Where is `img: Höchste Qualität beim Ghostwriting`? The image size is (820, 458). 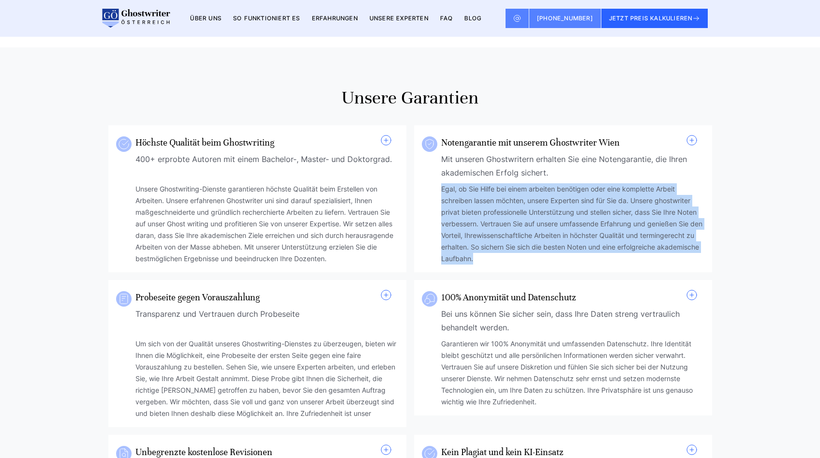
img: Höchste Qualität beim Ghostwriting is located at coordinates (124, 144).